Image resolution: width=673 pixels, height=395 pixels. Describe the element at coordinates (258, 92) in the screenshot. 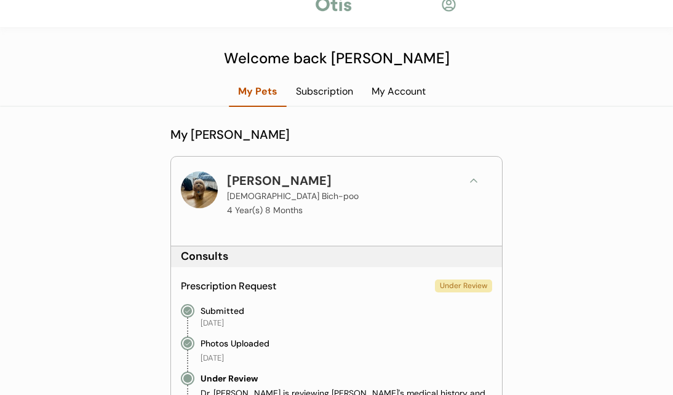

I see `div: My Pets` at that location.